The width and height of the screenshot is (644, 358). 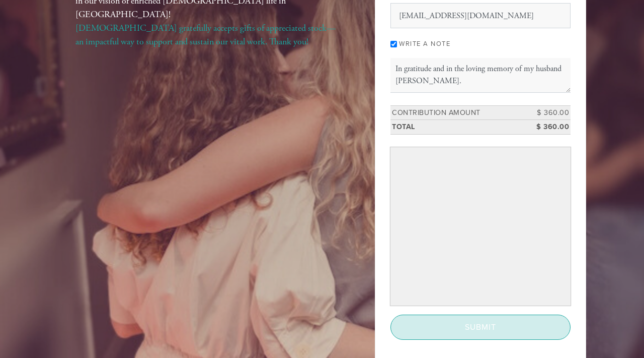 What do you see at coordinates (481, 327) in the screenshot?
I see `input: Submit` at bounding box center [481, 327].